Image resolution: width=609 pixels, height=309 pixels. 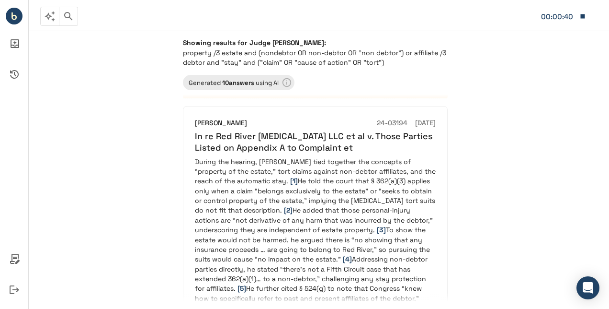 I want to click on p: property /3 estate and (nondebtor OR non-debtor OR "non debtor") or affiliate /3 debtor and "stay..., so click(x=319, y=57).